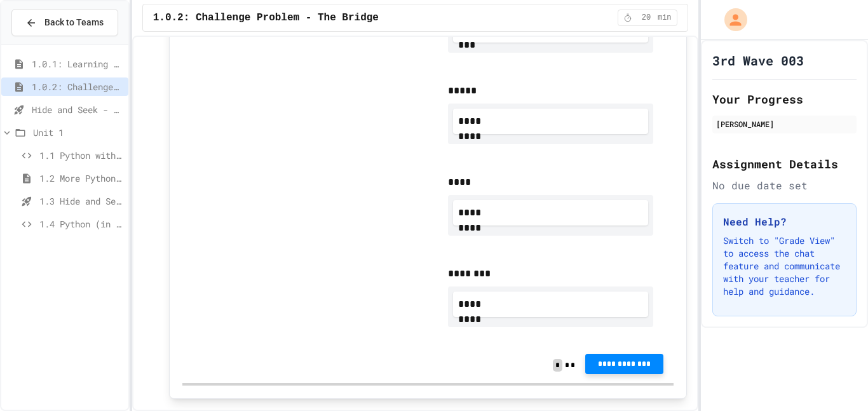 Image resolution: width=868 pixels, height=411 pixels. Describe the element at coordinates (646, 18) in the screenshot. I see `span: 20` at that location.